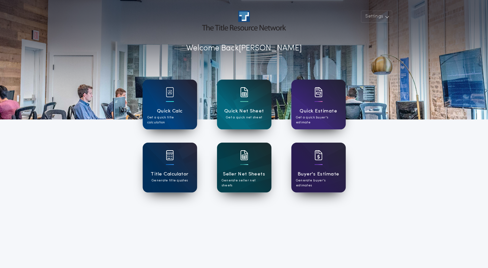 The image size is (488, 268). Describe the element at coordinates (318, 104) in the screenshot. I see `a: card iconQuick EstimateGet a quick buyer's estimate` at that location.